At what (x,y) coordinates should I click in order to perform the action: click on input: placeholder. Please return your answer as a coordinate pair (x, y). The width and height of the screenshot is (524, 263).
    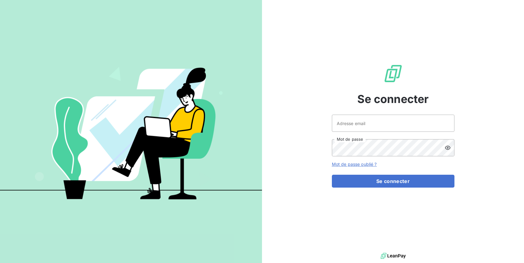
    Looking at the image, I should click on (393, 123).